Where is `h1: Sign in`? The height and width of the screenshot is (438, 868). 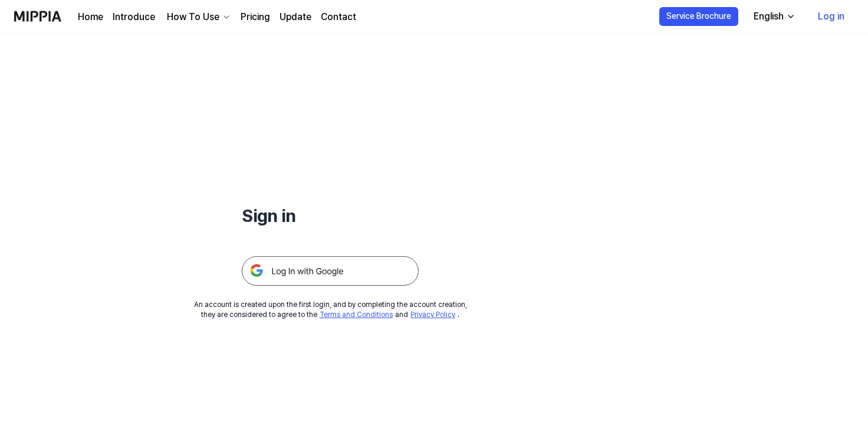
h1: Sign in is located at coordinates (330, 215).